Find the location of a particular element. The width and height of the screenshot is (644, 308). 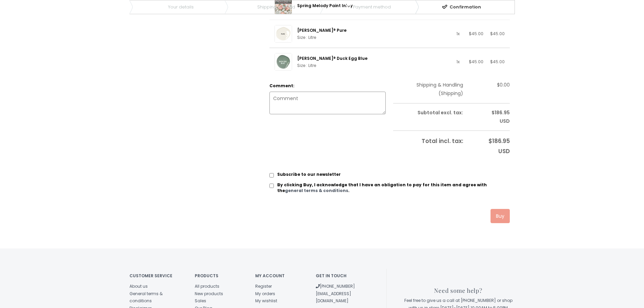

span: 1 is located at coordinates (164, 7).